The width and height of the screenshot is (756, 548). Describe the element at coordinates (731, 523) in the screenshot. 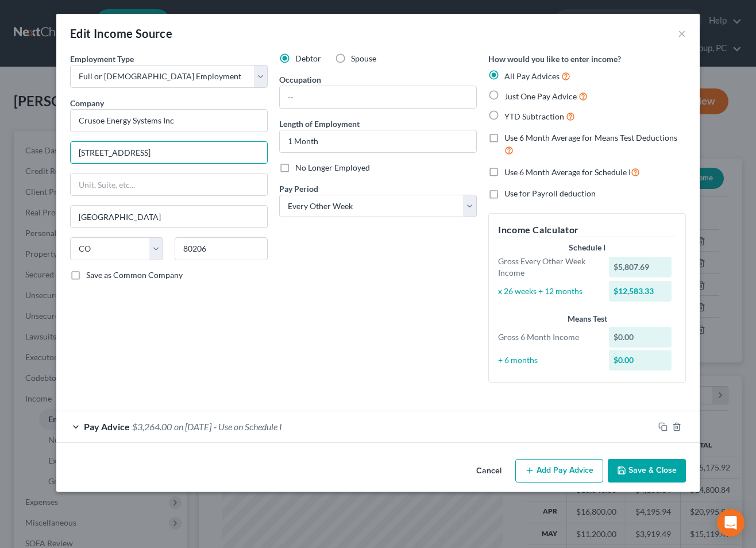

I see `div: Open Intercom Messenger` at that location.